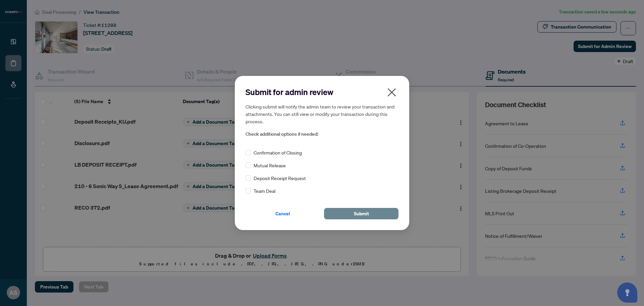 The height and width of the screenshot is (306, 644). I want to click on h2: Submit for admin review, so click(322, 92).